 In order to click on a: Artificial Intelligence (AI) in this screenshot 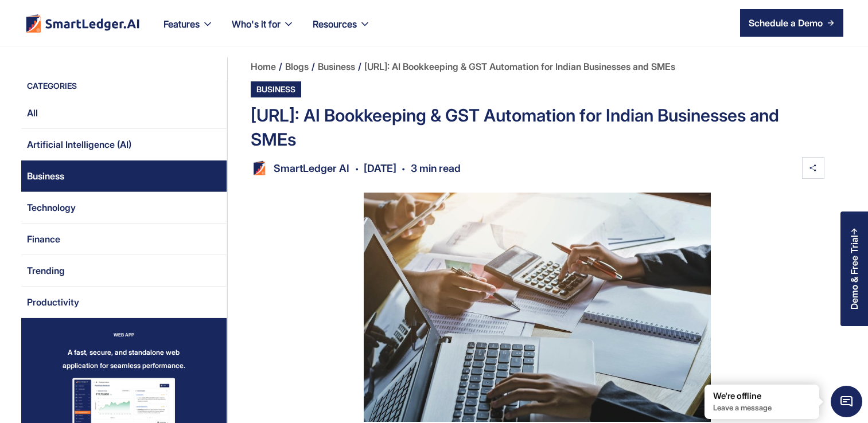, I will do `click(124, 145)`.